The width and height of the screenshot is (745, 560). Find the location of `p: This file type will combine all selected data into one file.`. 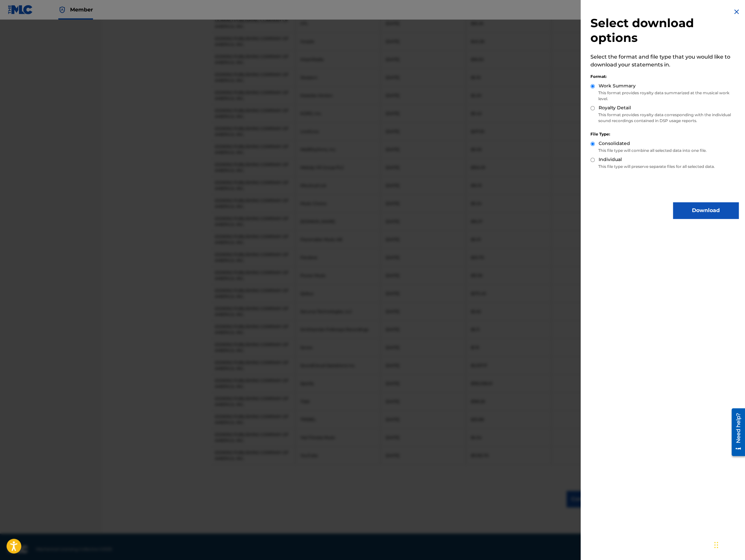

p: This file type will combine all selected data into one file. is located at coordinates (664, 150).